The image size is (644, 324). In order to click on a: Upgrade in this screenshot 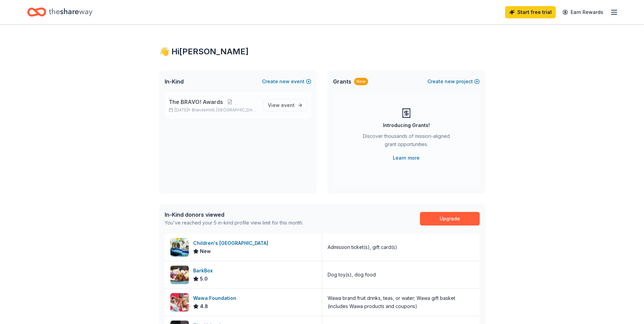, I will do `click(450, 219)`.